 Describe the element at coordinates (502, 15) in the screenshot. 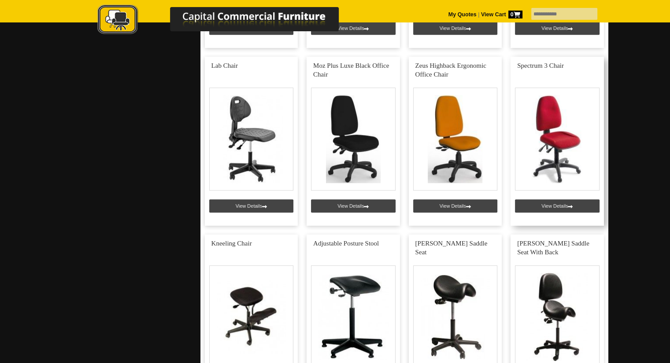

I see `strong: View Cart` at that location.